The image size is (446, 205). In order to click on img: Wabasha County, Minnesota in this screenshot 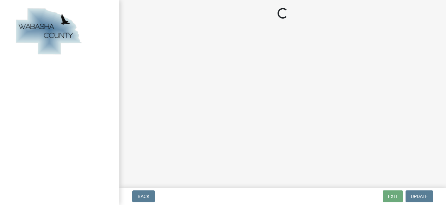, I will do `click(48, 32)`.